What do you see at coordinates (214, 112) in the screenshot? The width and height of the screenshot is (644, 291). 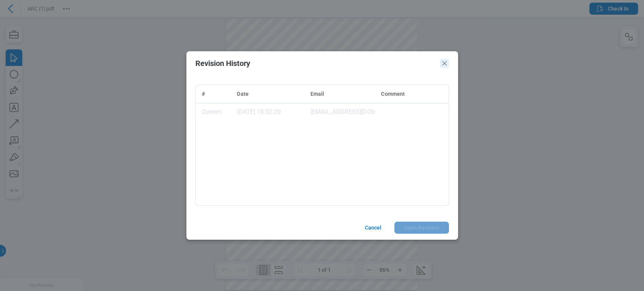 I see `td: Current` at bounding box center [214, 112].